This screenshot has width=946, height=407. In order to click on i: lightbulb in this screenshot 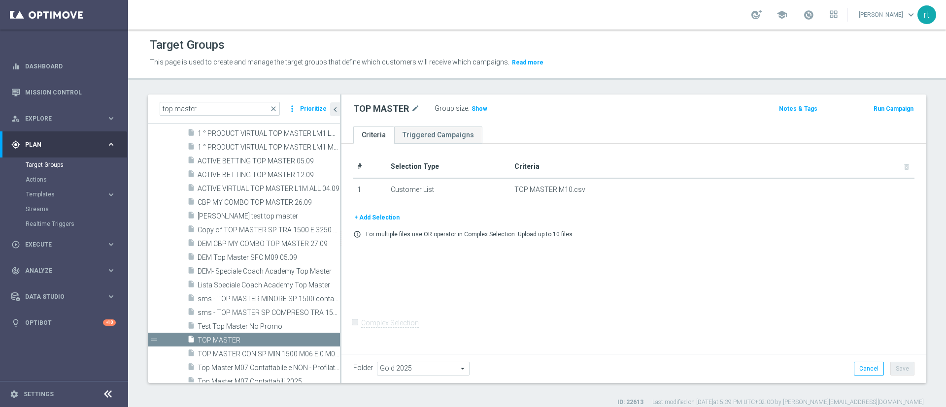, I will do `click(16, 323)`.